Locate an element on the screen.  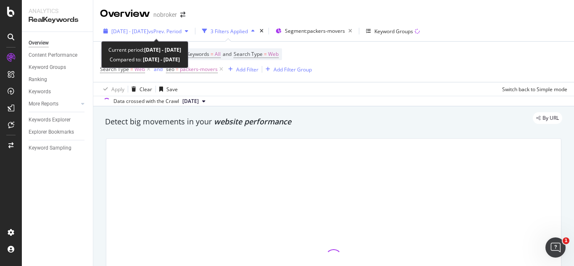
button: 3 Filters Applied is located at coordinates (228, 31).